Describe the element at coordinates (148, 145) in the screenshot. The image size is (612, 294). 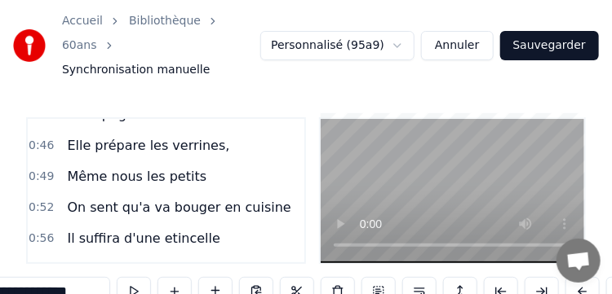
I see `span: Elle prépare les verrines,` at that location.